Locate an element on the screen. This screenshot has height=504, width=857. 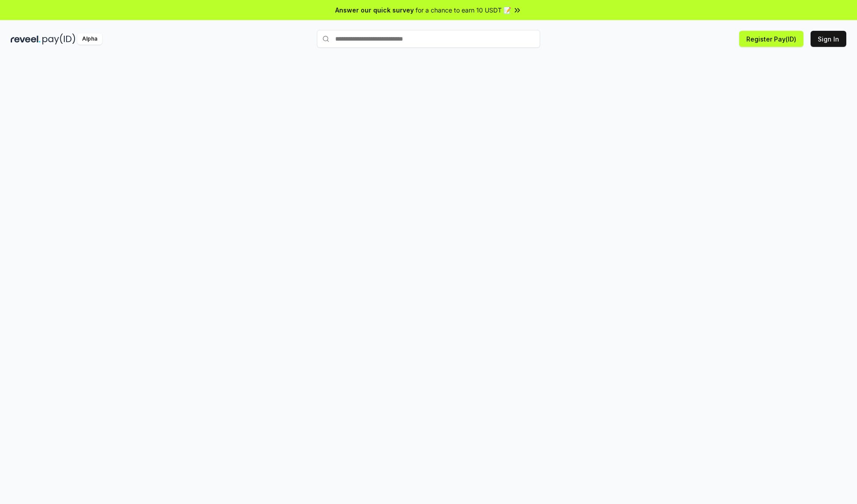
span: Answer our quick survey is located at coordinates (374, 10).